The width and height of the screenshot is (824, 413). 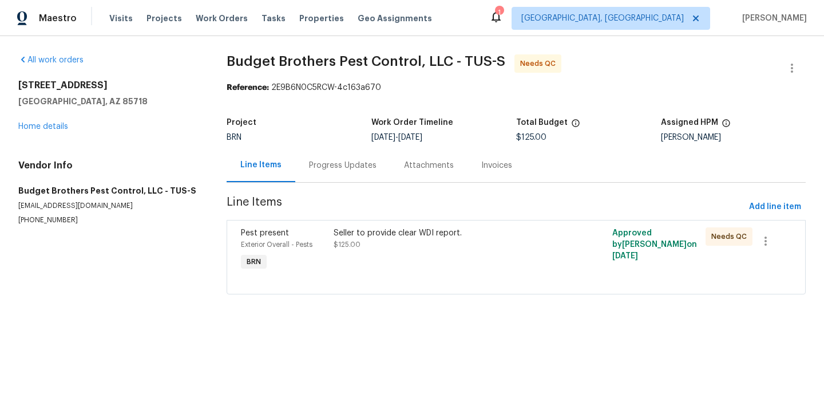 I want to click on b: Reference:, so click(x=248, y=88).